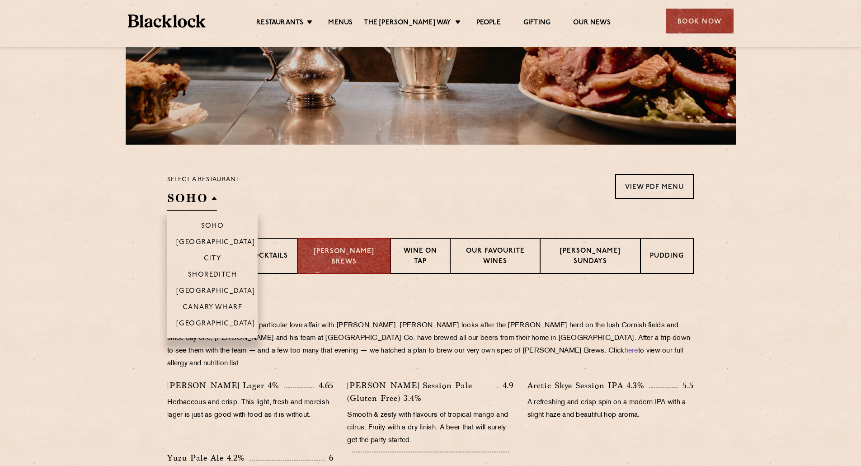 Image resolution: width=861 pixels, height=466 pixels. I want to click on p: Wine on Tap, so click(420, 257).